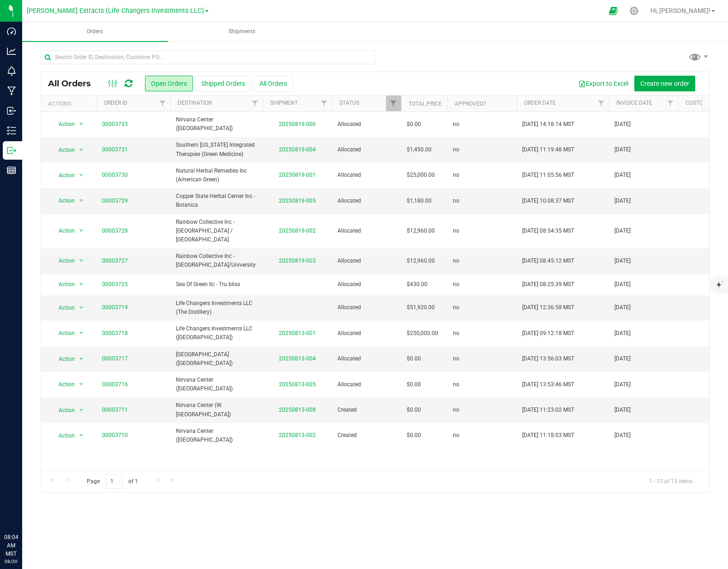  I want to click on a: 20250819-006, so click(297, 125).